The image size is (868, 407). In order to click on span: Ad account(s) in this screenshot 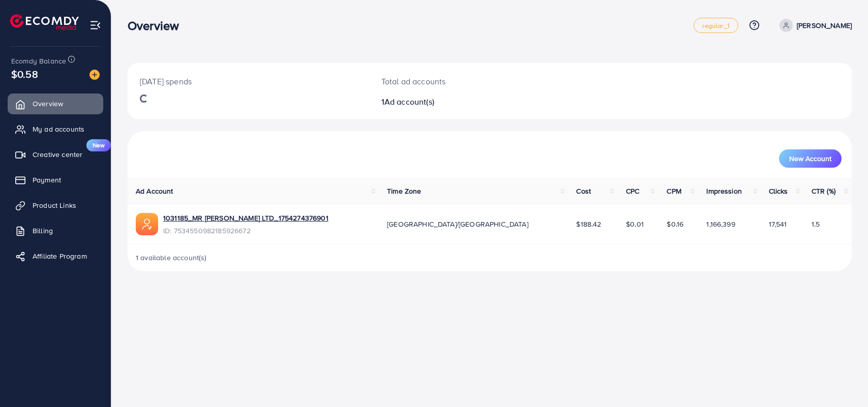, I will do `click(409, 102)`.